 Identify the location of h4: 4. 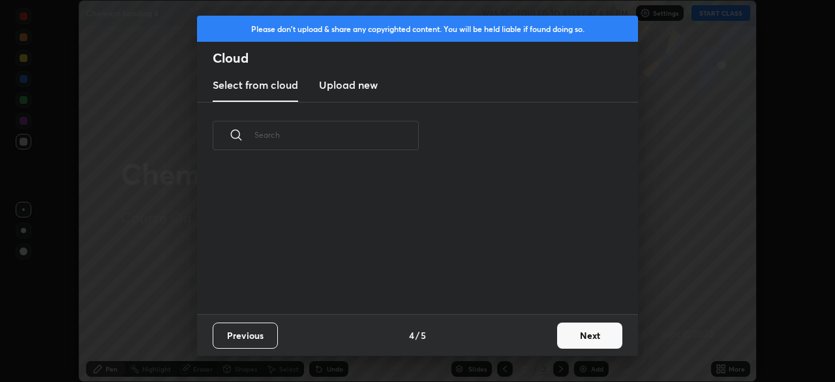
(412, 335).